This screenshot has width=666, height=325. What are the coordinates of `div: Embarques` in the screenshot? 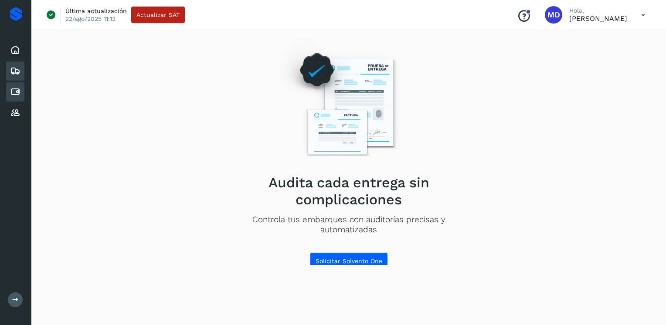 It's located at (15, 71).